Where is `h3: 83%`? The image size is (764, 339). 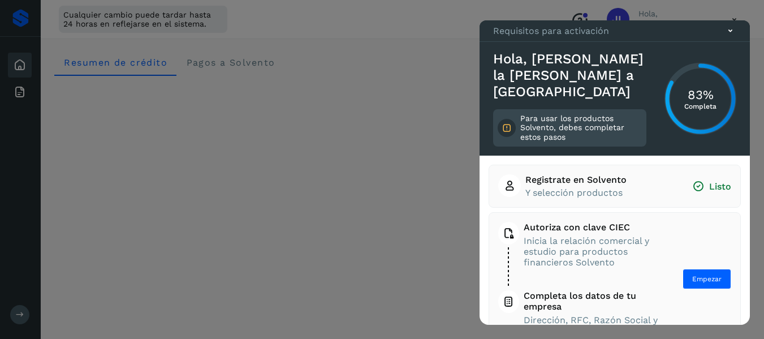 h3: 83% is located at coordinates (700, 94).